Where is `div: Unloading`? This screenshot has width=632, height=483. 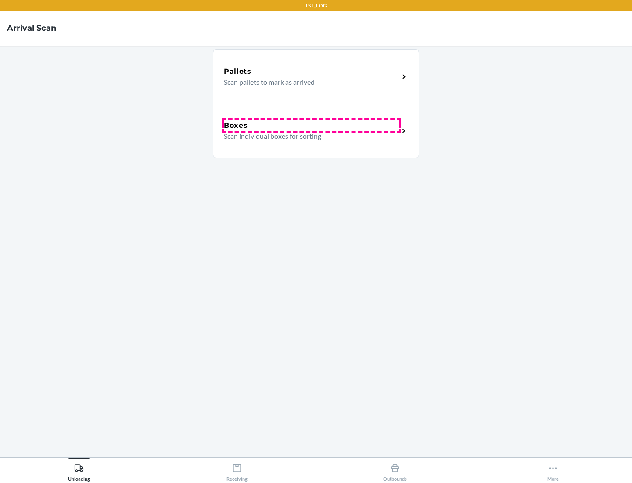
div: Unloading is located at coordinates (79, 470).